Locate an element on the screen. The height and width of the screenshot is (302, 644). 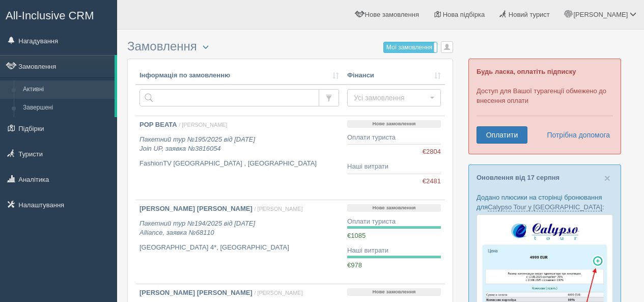
span: €2804 is located at coordinates (432, 152).